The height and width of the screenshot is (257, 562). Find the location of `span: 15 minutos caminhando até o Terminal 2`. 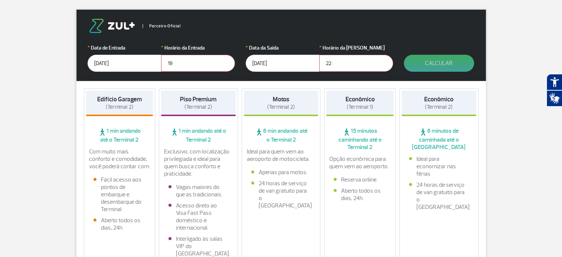

span: 15 minutos caminhando até o Terminal 2 is located at coordinates (360, 139).